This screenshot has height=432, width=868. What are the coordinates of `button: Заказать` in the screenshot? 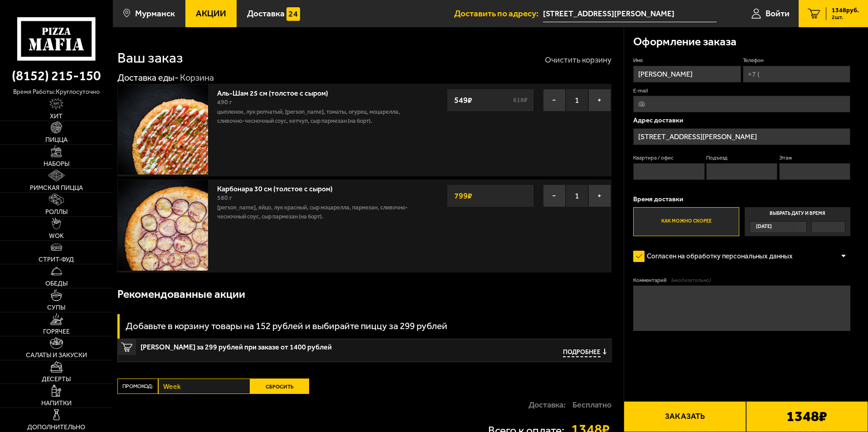 It's located at (685, 417).